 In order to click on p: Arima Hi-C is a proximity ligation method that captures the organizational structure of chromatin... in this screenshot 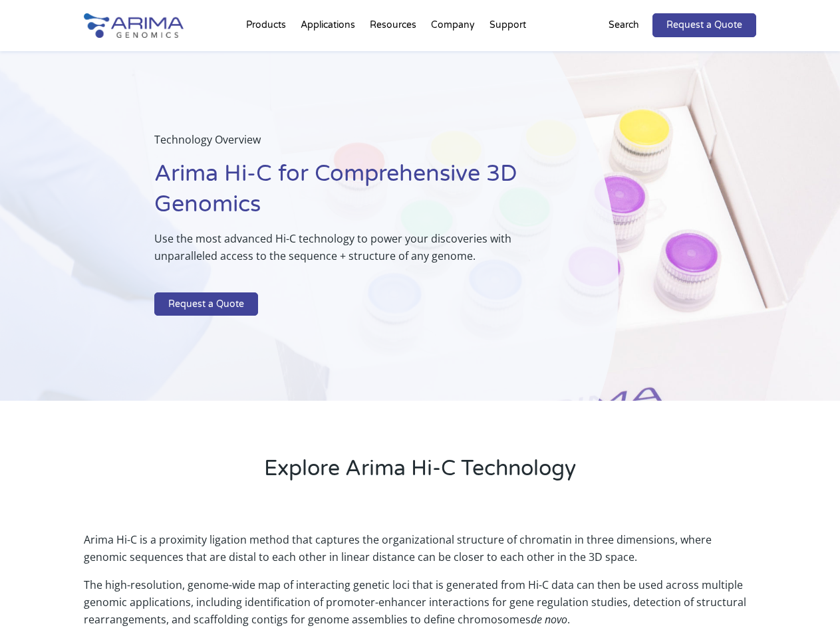, I will do `click(420, 554)`.